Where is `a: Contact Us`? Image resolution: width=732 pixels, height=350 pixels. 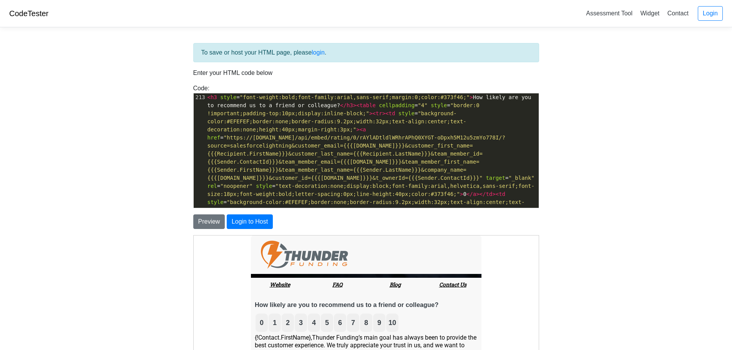
a: Contact Us is located at coordinates (259, 49).